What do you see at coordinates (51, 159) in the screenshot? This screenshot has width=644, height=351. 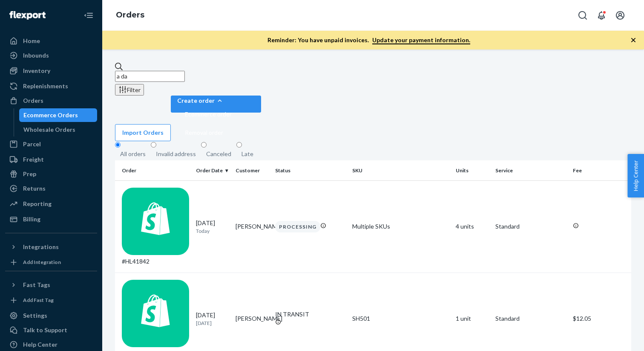 I see `a: Freight` at bounding box center [51, 159].